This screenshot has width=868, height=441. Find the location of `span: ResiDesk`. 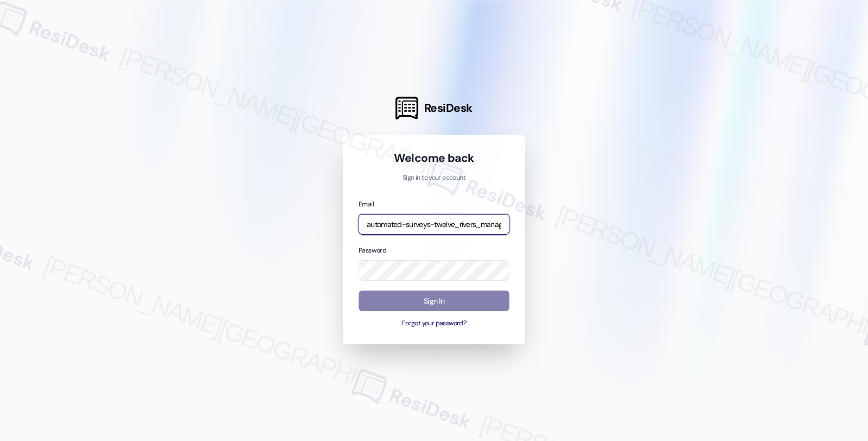

span: ResiDesk is located at coordinates (448, 108).